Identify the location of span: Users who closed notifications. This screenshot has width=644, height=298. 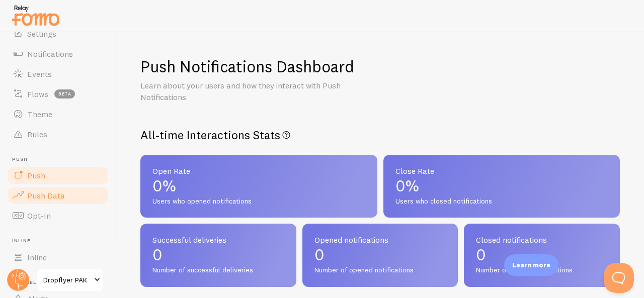
(501, 202).